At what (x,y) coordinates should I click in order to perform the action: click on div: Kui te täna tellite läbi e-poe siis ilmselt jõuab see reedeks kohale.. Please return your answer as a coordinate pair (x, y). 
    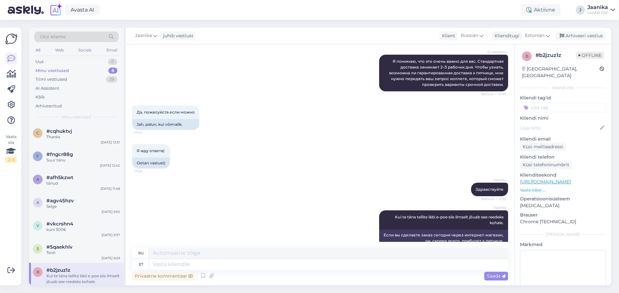
    Looking at the image, I should click on (83, 279).